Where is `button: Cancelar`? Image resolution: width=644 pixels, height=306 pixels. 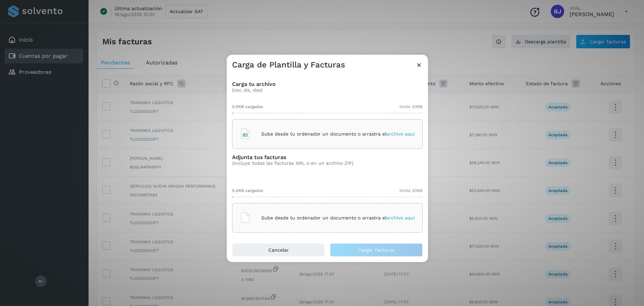
button: Cancelar is located at coordinates (279, 250).